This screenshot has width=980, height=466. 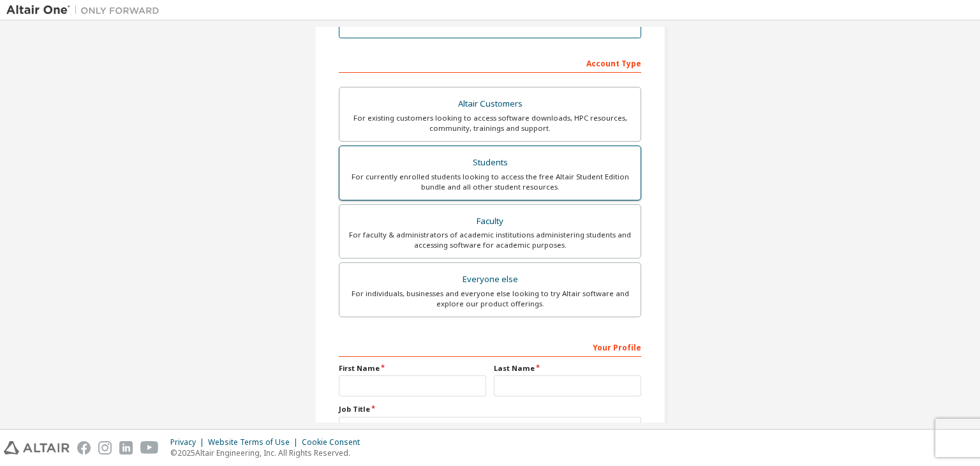 What do you see at coordinates (490, 63) in the screenshot?
I see `div: Account Type` at bounding box center [490, 63].